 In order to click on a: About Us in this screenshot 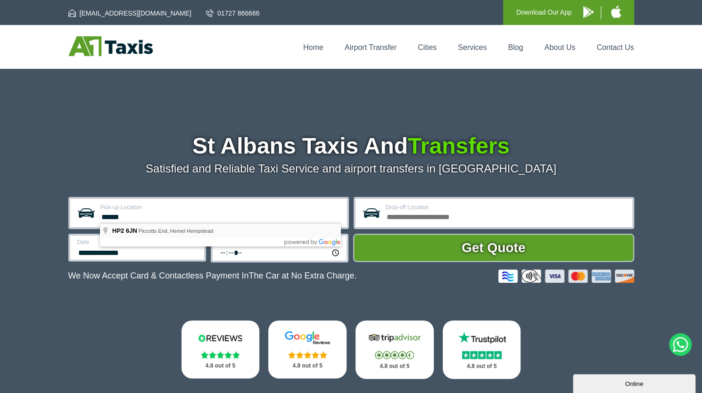, I will do `click(560, 47)`.